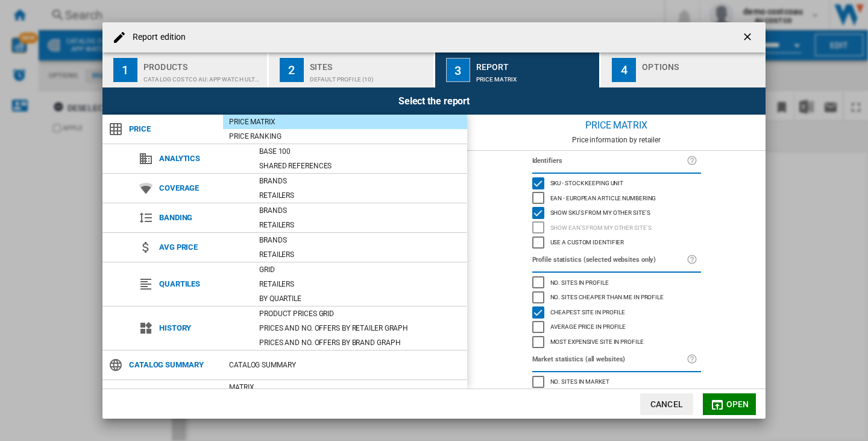  Describe the element at coordinates (360, 166) in the screenshot. I see `div: Shared references` at that location.